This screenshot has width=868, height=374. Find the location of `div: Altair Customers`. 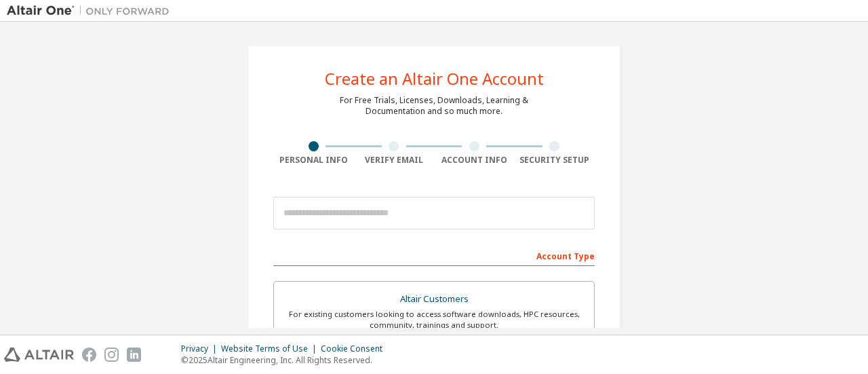

div: Altair Customers is located at coordinates (434, 299).